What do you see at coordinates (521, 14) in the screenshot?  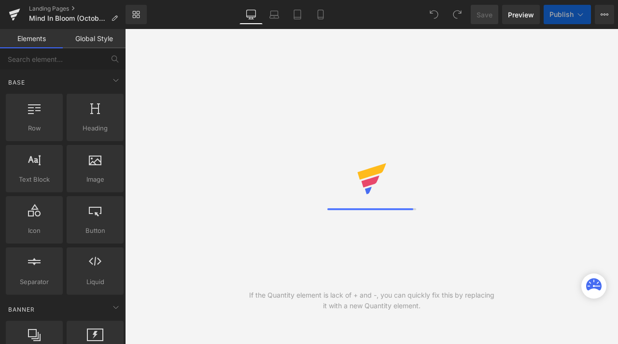 I see `span: Preview` at bounding box center [521, 14].